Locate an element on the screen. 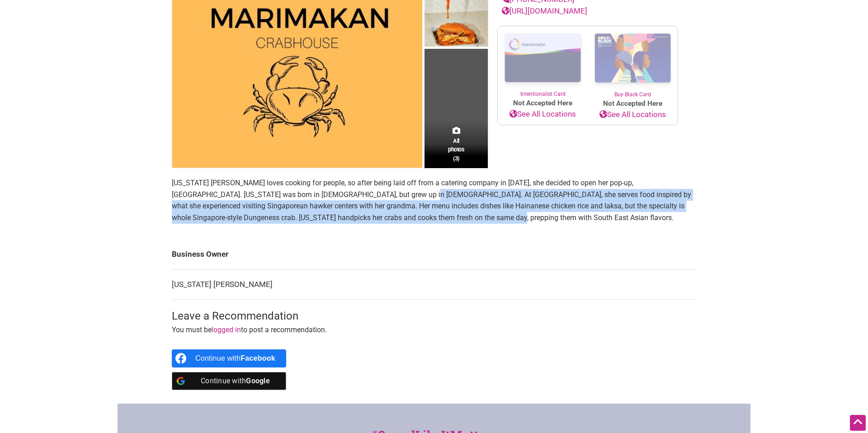 The height and width of the screenshot is (433, 868). b: Facebook is located at coordinates (258, 358).